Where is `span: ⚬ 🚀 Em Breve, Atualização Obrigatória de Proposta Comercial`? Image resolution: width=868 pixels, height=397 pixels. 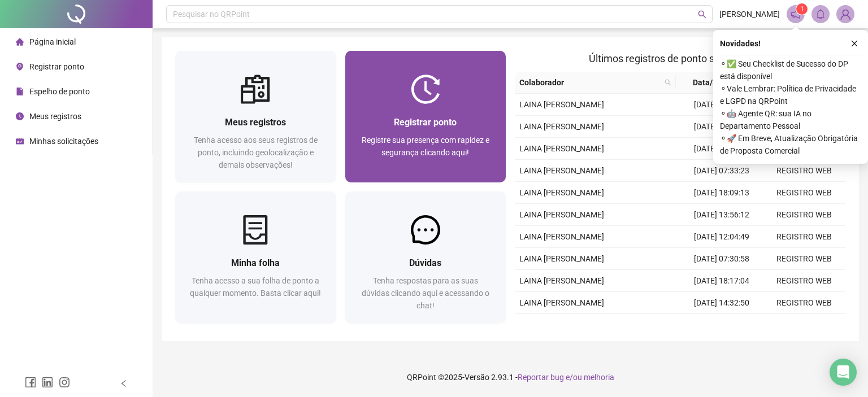
span: ⚬ 🚀 Em Breve, Atualização Obrigatória de Proposta Comercial is located at coordinates (791, 144).